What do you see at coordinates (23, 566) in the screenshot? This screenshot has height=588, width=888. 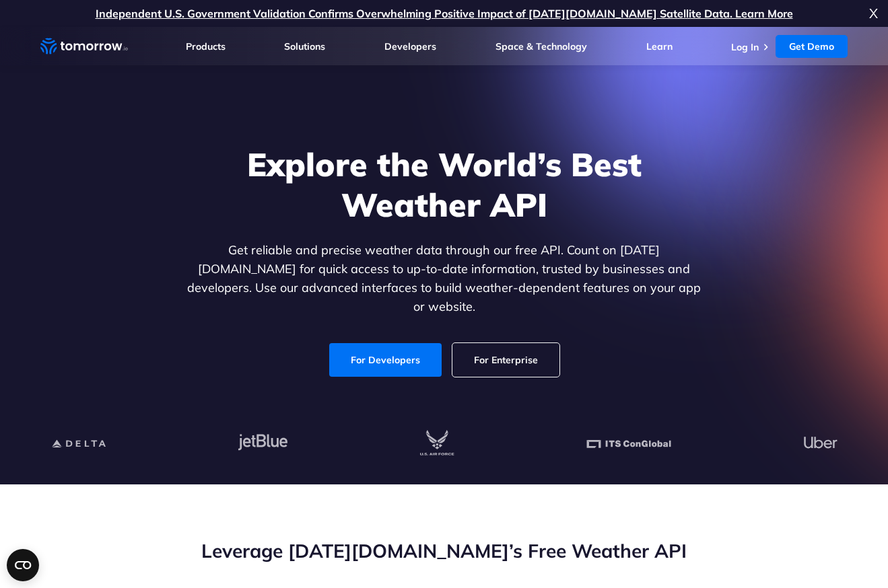 I see `button: Open CMP widget` at bounding box center [23, 566].